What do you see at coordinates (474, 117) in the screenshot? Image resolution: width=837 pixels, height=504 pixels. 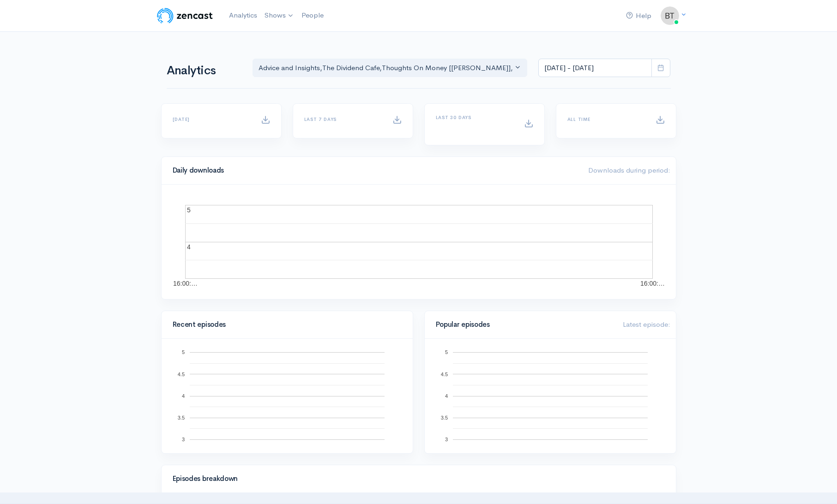 I see `h6: Last 30 days` at bounding box center [474, 117].